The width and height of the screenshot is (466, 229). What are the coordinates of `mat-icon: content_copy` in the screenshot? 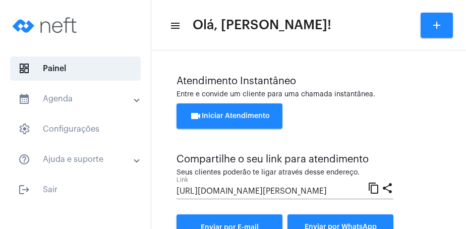 It's located at (373, 187).